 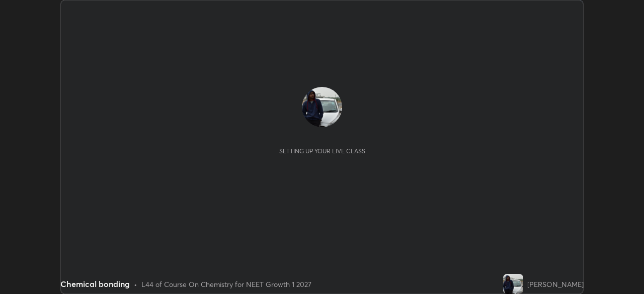 What do you see at coordinates (95, 284) in the screenshot?
I see `div: Chemical bonding` at bounding box center [95, 284].